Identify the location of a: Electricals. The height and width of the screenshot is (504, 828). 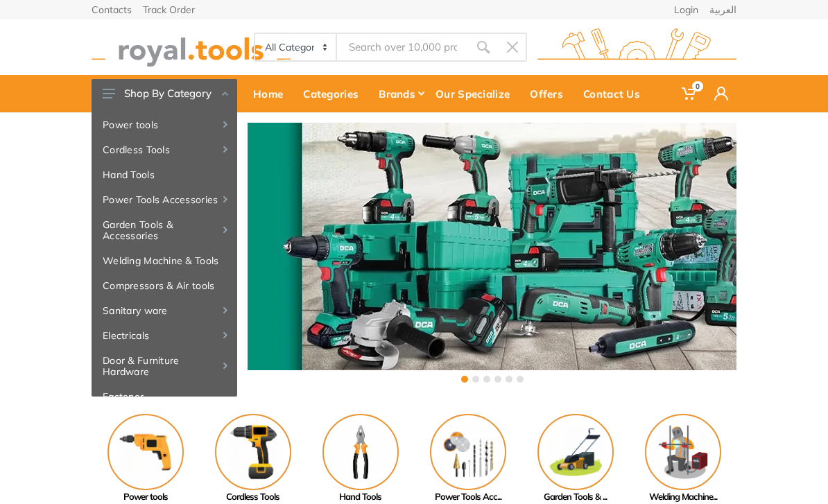
(164, 336).